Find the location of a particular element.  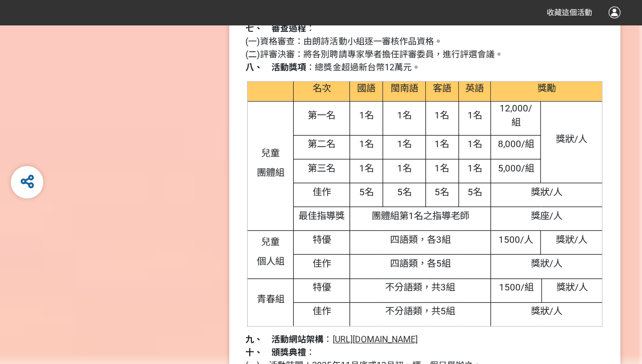

span: 英語 is located at coordinates (475, 88).